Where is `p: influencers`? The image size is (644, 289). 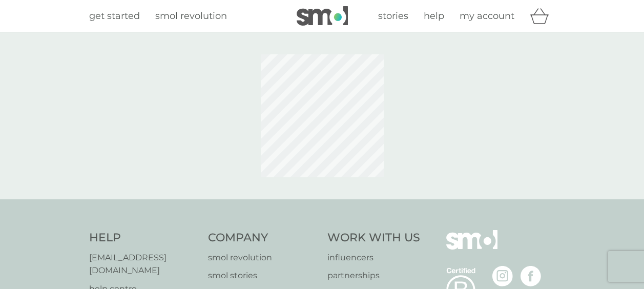 p: influencers is located at coordinates (374, 258).